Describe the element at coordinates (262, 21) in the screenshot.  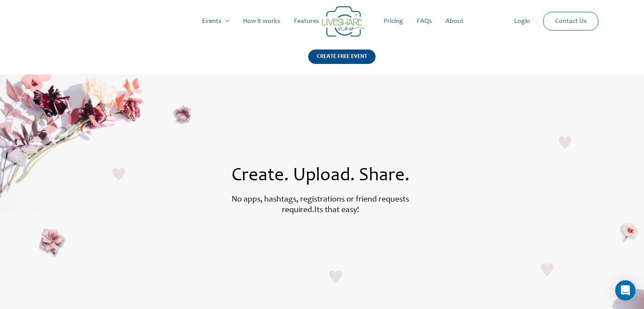
I see `a: How it works` at that location.